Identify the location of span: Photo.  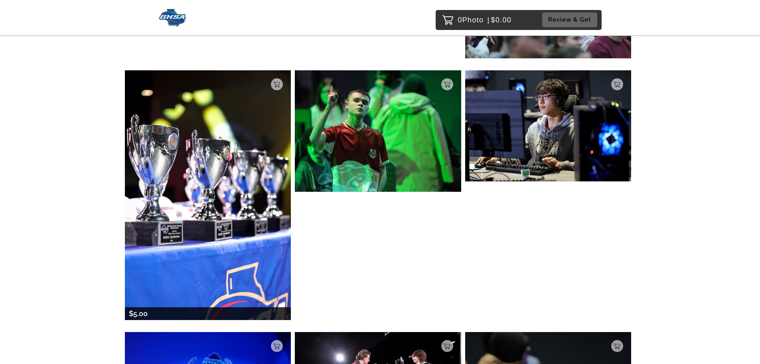
(473, 20).